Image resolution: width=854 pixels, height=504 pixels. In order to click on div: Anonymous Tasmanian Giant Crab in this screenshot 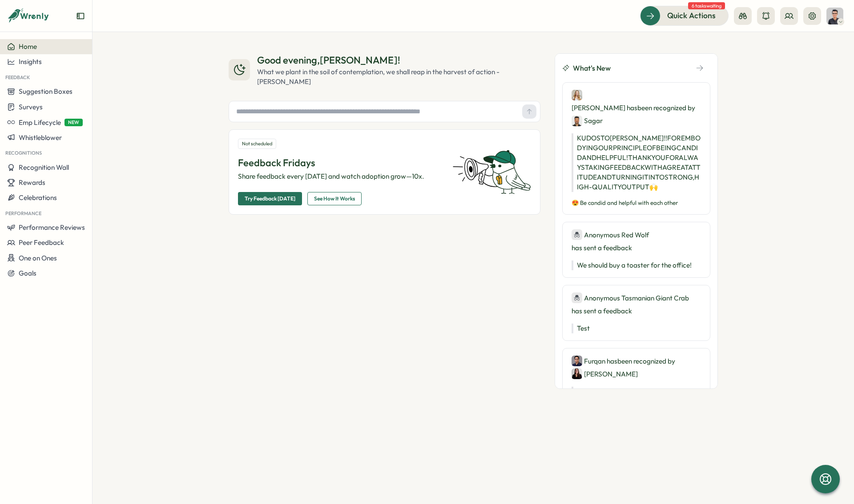, I will do `click(630, 298)`.